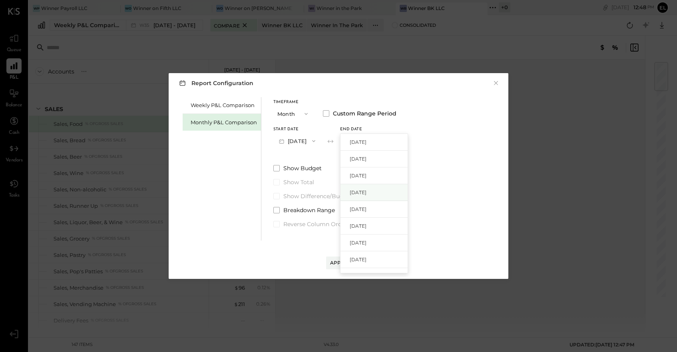 The image size is (677, 352). I want to click on span: Breakdown Range, so click(309, 210).